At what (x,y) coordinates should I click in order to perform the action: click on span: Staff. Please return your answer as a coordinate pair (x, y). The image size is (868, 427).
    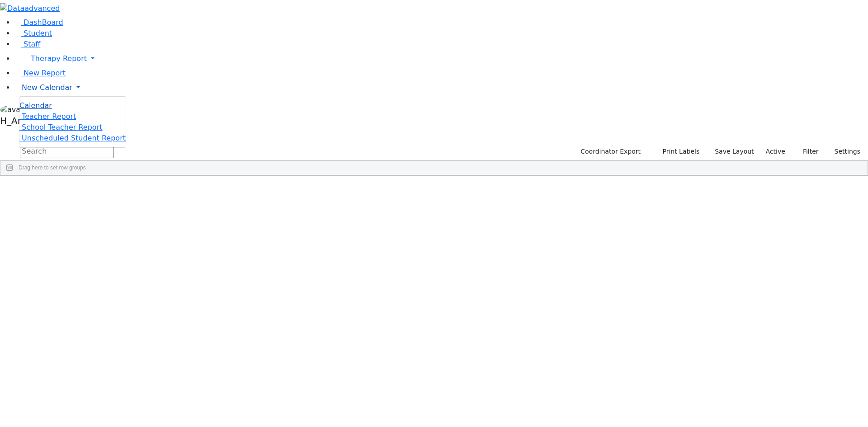
    Looking at the image, I should click on (31, 44).